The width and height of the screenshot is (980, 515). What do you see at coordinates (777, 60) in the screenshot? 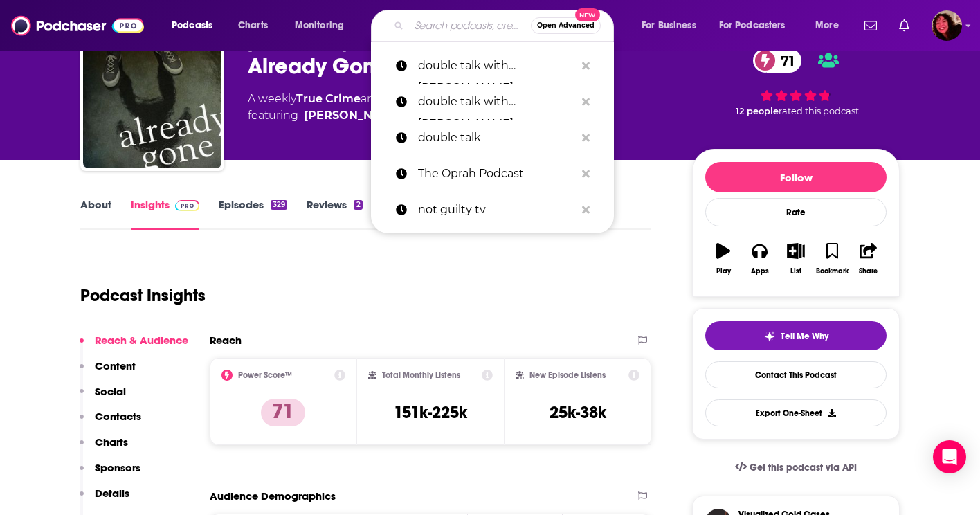
I see `a: 71` at bounding box center [777, 60].